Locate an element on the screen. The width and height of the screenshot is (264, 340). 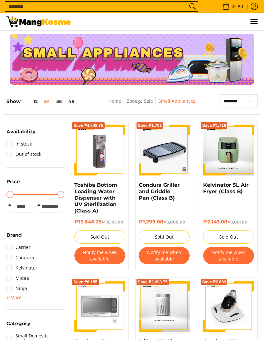
span: + More is located at coordinates (14, 297).